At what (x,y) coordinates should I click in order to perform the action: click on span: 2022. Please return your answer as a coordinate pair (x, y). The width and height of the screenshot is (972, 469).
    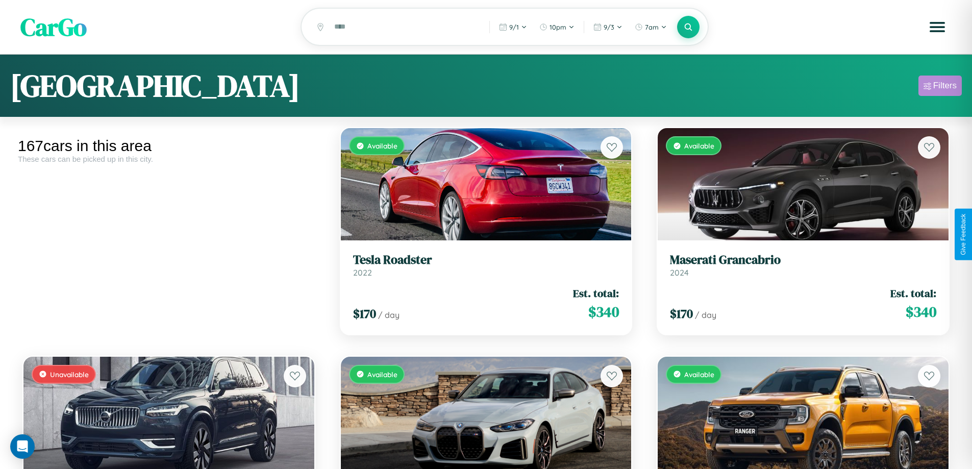
    Looking at the image, I should click on (362, 273).